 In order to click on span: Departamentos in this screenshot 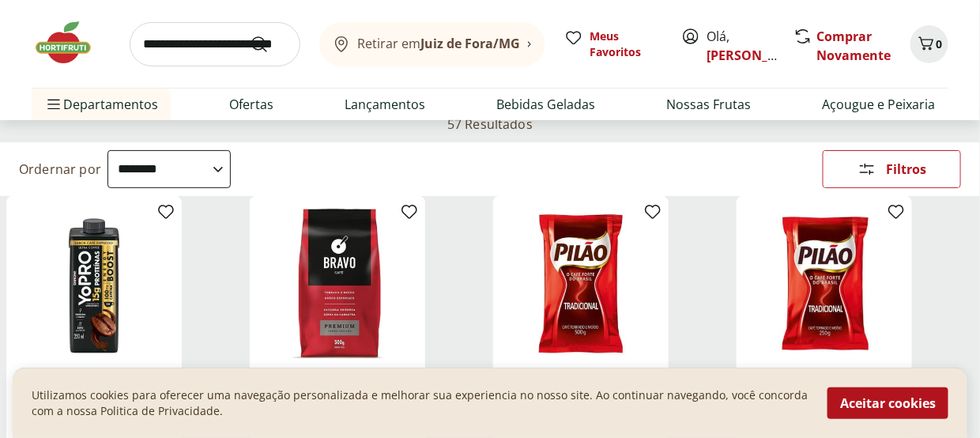, I will do `click(102, 104)`.